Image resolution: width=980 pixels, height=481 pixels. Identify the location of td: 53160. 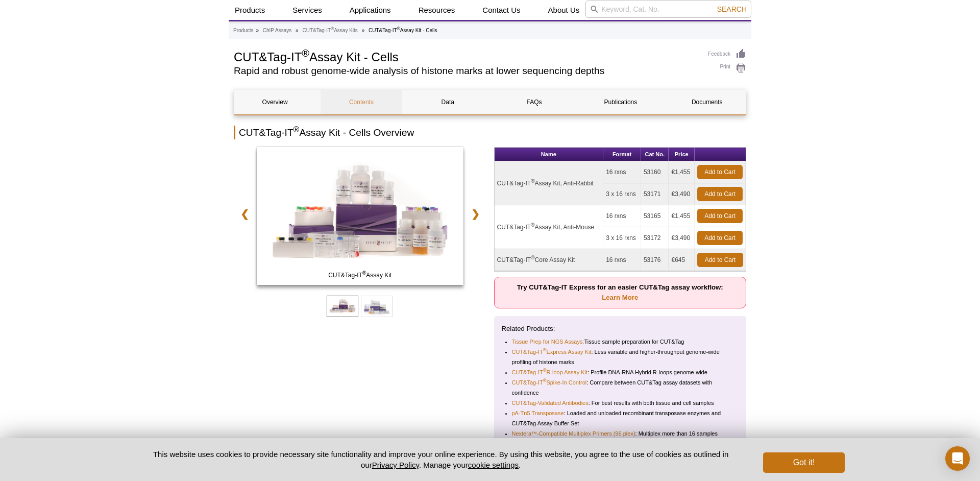
(655, 172).